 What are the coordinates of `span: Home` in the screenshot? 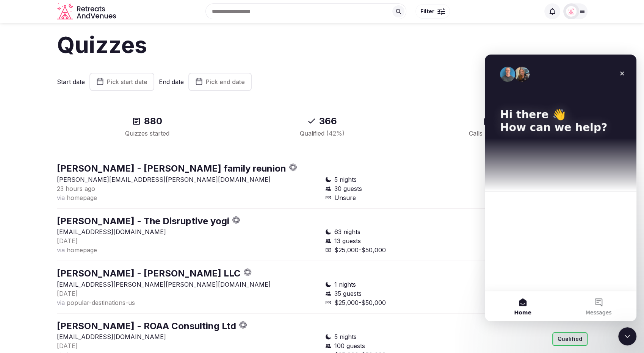 It's located at (37, 258).